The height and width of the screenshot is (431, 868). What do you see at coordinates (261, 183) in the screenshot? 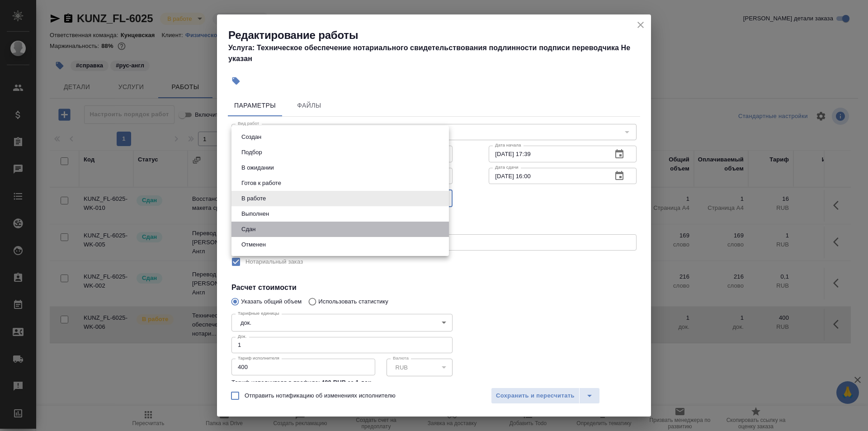
I see `button: Готов к работе` at bounding box center [261, 183].